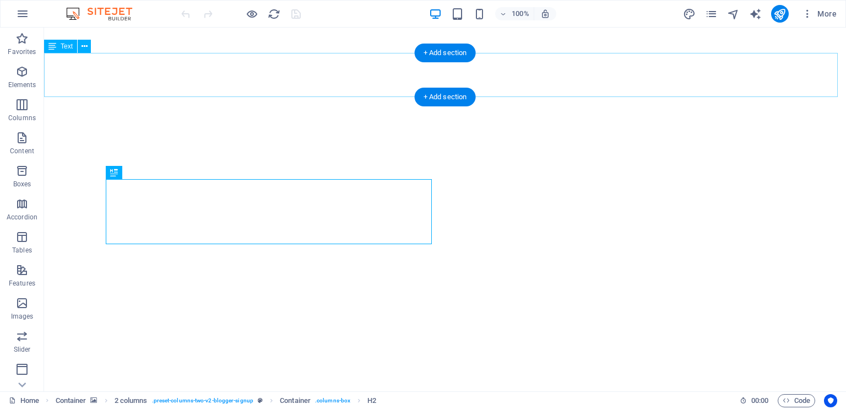  I want to click on span: Text, so click(67, 46).